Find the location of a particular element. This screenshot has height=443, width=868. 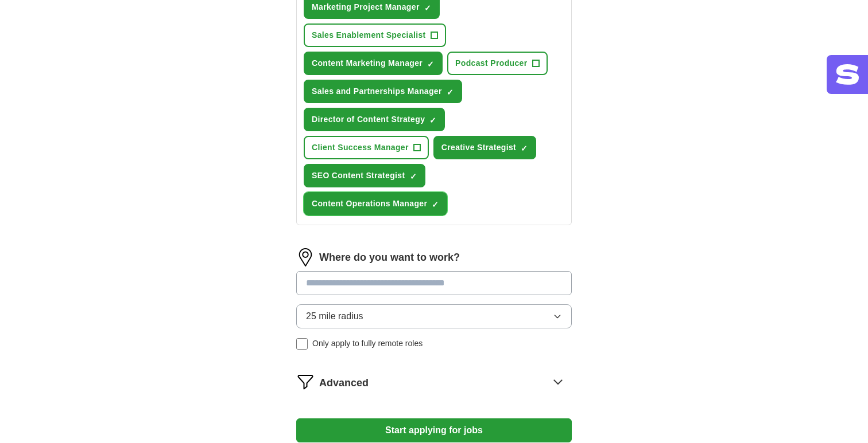

button: Creative Strategist✓ is located at coordinates (484, 147).